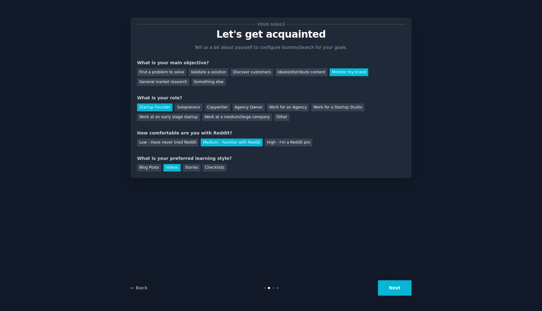  I want to click on div: Ideate/distribute content, so click(301, 72).